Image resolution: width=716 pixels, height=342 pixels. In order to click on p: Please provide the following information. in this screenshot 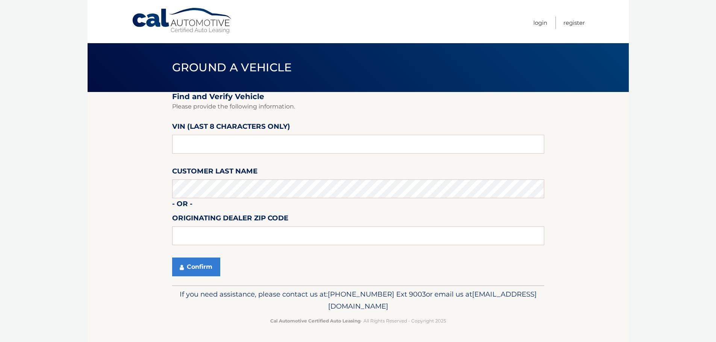, I will do `click(358, 107)`.